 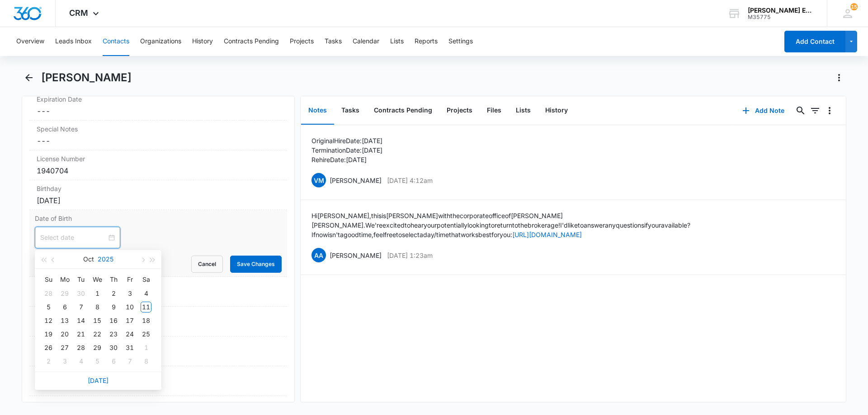 What do you see at coordinates (64, 334) in the screenshot?
I see `td: 2025-10-20` at bounding box center [64, 334].